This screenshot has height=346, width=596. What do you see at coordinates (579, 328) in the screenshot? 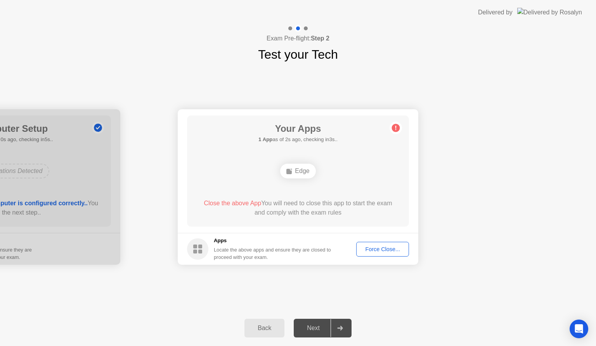
I see `div: Open Intercom Messenger` at bounding box center [579, 328].